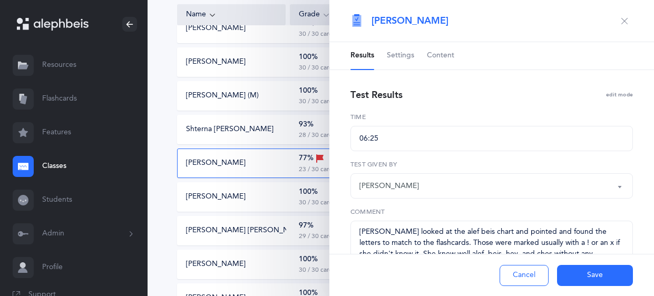 The height and width of the screenshot is (296, 654). I want to click on div: Test Results, so click(376, 95).